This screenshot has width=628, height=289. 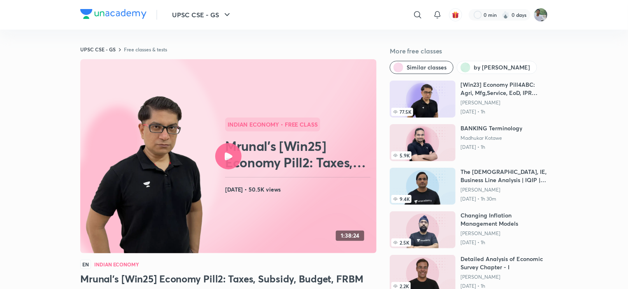 What do you see at coordinates (492, 128) in the screenshot?
I see `h6: BANKING Terminology` at bounding box center [492, 128].